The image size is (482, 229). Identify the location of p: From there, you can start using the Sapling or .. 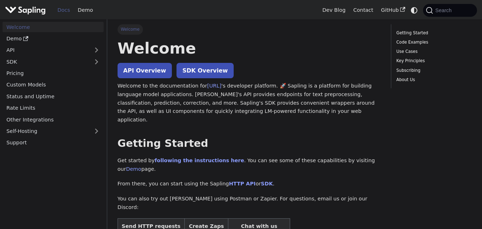
(249, 184).